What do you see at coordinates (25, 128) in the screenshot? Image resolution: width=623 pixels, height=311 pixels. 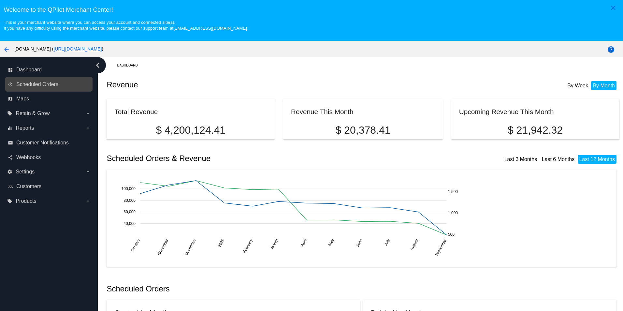 I see `span: Reports` at bounding box center [25, 128].